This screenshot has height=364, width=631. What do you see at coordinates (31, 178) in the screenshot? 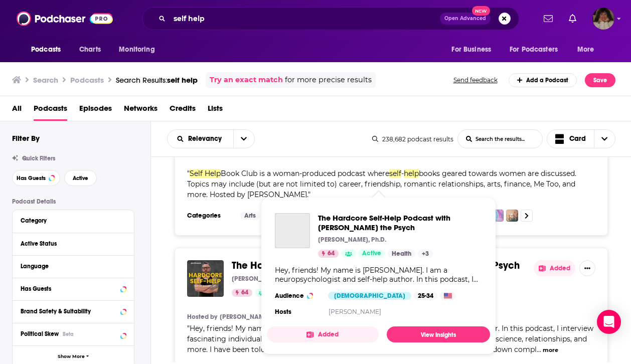
I see `span: Has Guests` at bounding box center [31, 178].